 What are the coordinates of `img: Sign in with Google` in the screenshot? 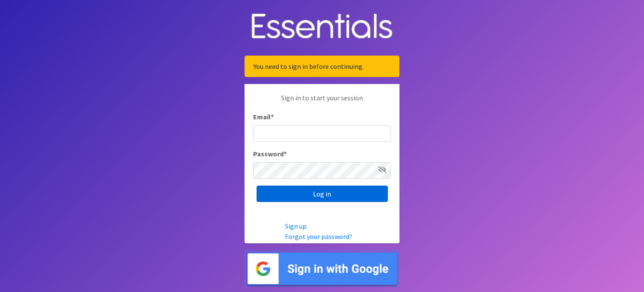 It's located at (322, 269).